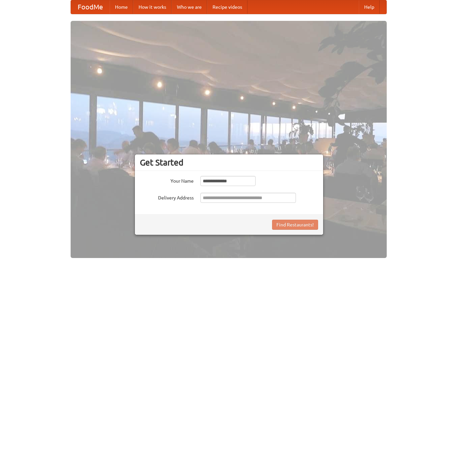  I want to click on label: Your Name, so click(167, 180).